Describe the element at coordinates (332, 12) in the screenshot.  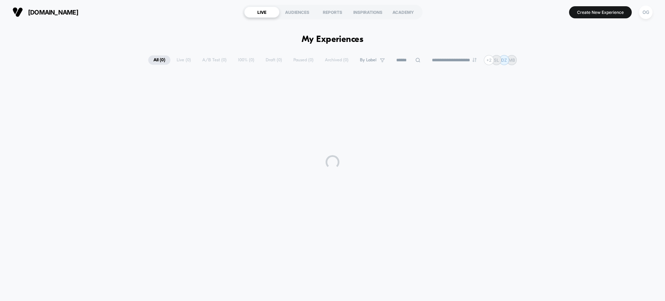
I see `div: REPORTS` at that location.